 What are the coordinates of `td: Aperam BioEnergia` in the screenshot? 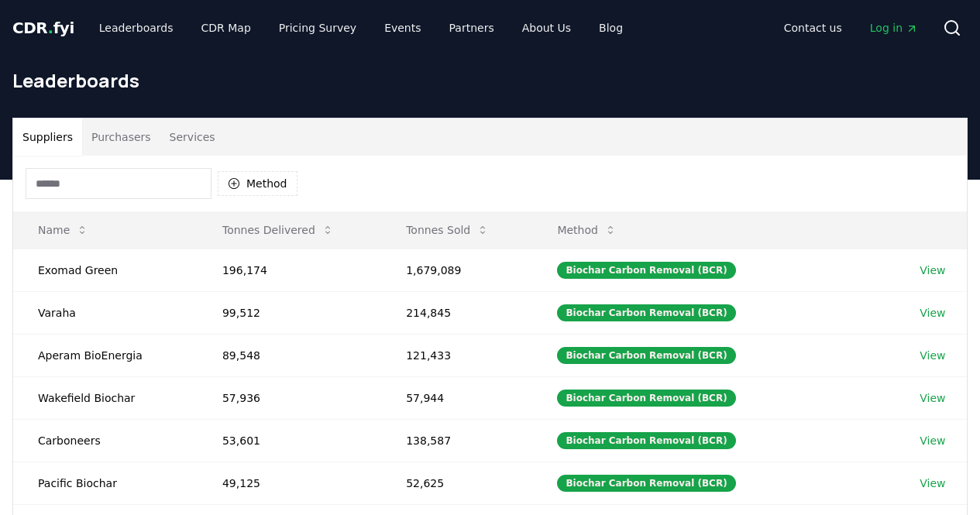 It's located at (105, 355).